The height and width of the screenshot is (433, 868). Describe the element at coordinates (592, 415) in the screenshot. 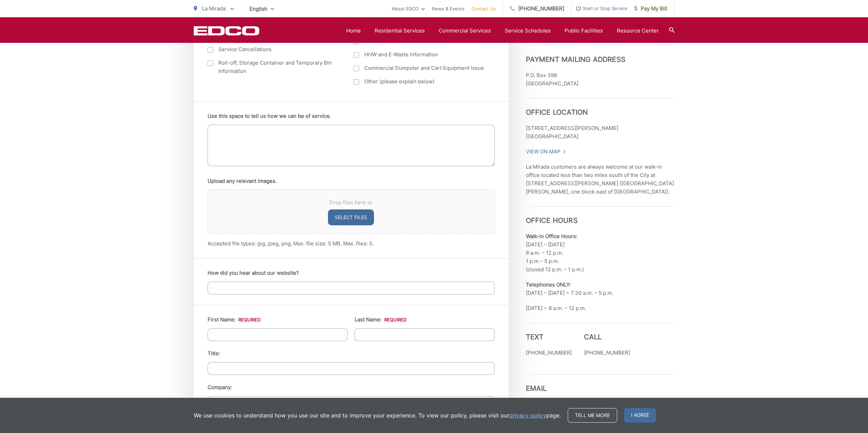

I see `a: Tell me more` at that location.